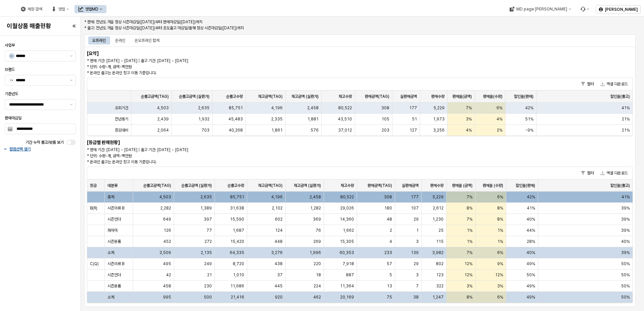  Describe the element at coordinates (626, 208) in the screenshot. I see `span: 39%` at that location.